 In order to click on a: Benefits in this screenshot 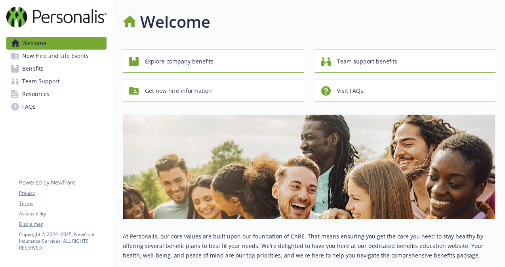, I will do `click(56, 69)`.